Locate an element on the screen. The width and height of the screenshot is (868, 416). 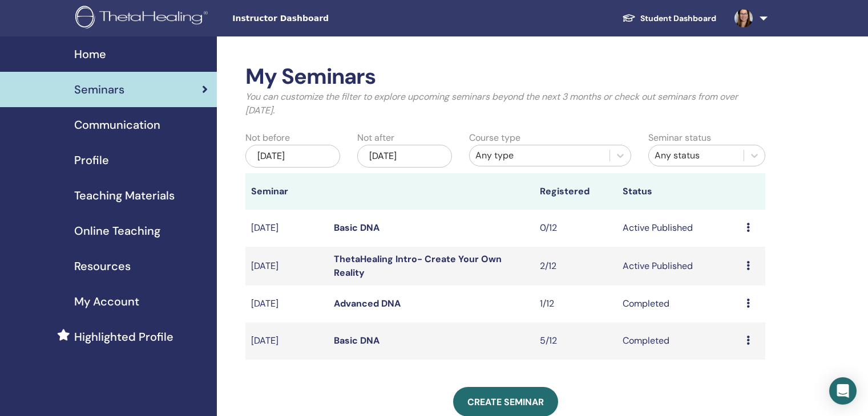
th: Registered is located at coordinates (575, 191).